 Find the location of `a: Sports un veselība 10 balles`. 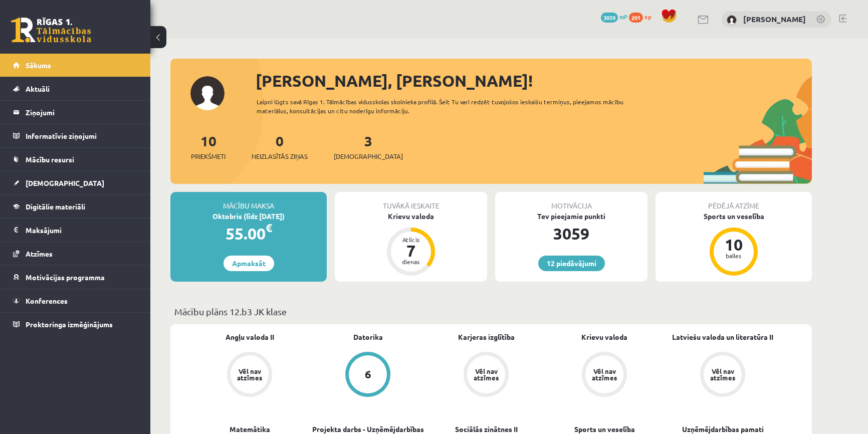

a: Sports un veselība 10 balles is located at coordinates (733, 244).